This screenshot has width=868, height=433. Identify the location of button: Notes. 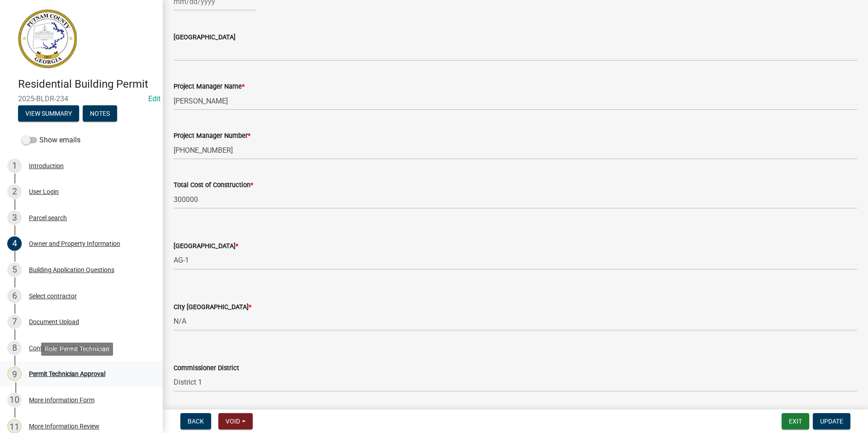
(100, 114).